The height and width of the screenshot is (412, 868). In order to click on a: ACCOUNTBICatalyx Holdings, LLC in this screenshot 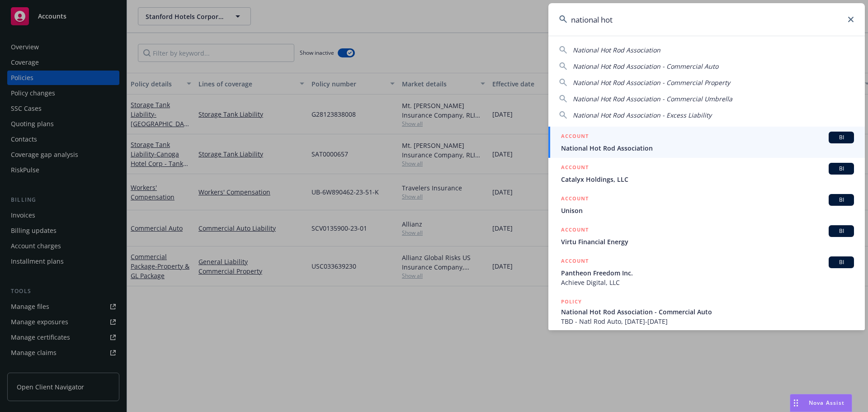, I will do `click(707, 174)`.